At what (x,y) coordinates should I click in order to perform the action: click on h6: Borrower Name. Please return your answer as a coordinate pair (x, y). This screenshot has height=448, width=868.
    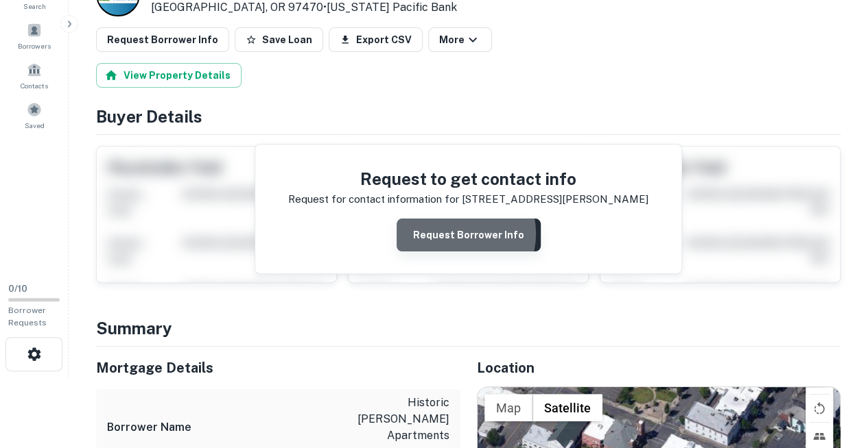
    Looking at the image, I should click on (149, 428).